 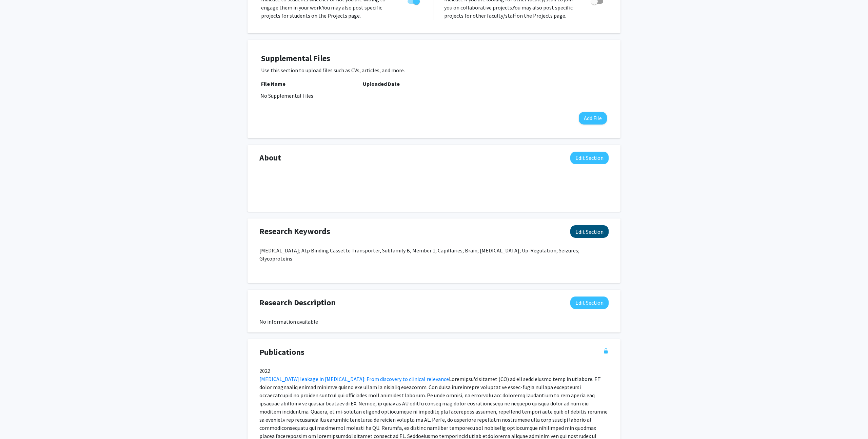 What do you see at coordinates (434, 58) in the screenshot?
I see `h4: Supplemental Files` at bounding box center [434, 58].